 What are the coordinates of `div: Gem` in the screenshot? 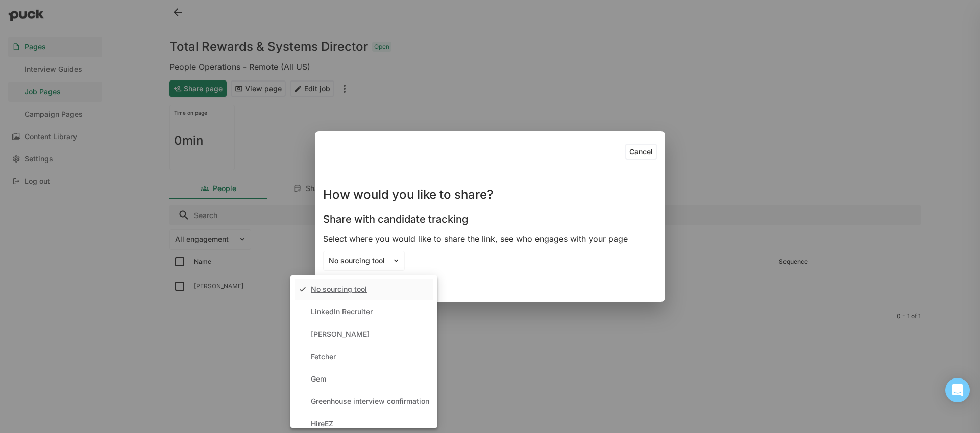 It's located at (319, 380).